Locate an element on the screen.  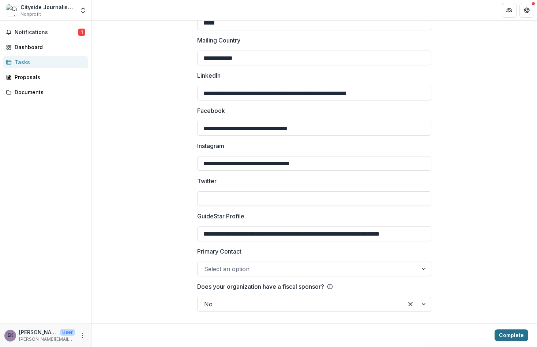
button: More is located at coordinates (82, 335).